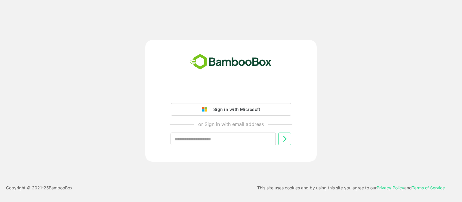 Image resolution: width=462 pixels, height=202 pixels. I want to click on p: Copyright © 2021- 25 BambooBox, so click(39, 188).